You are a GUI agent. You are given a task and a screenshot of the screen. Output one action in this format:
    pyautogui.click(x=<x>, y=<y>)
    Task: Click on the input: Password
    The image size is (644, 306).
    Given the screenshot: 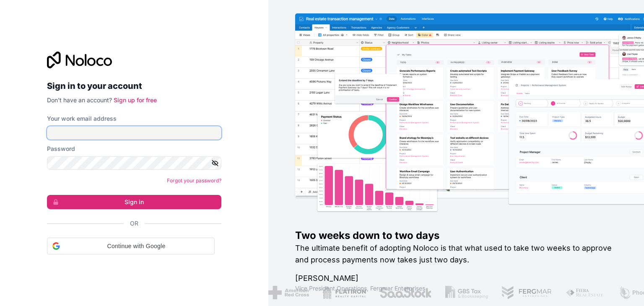 What is the action you would take?
    pyautogui.click(x=134, y=163)
    